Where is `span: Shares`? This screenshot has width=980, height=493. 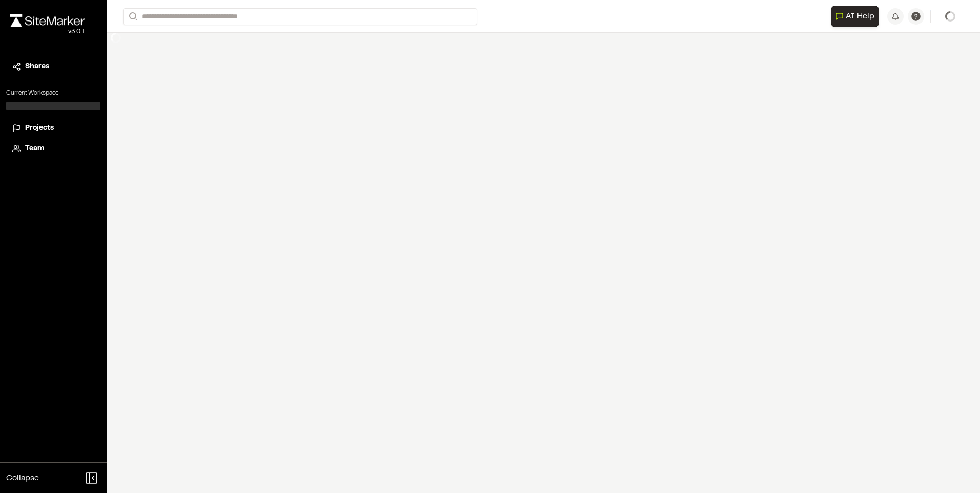
span: Shares is located at coordinates (37, 66).